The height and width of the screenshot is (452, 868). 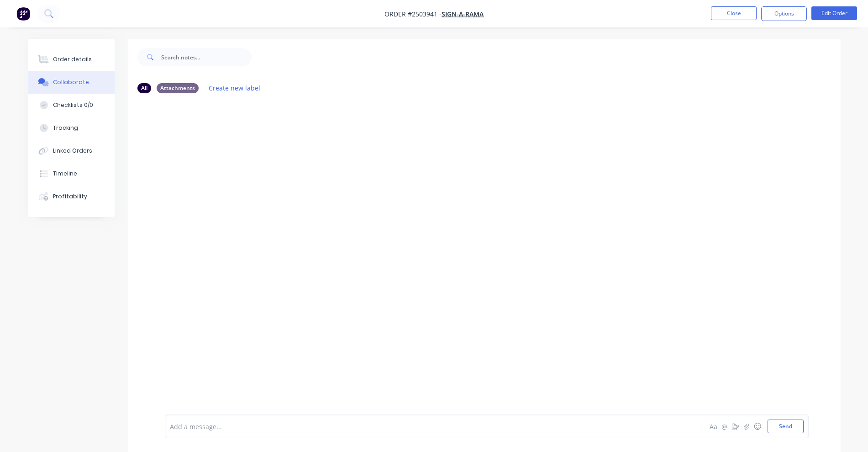 I want to click on button: Send, so click(x=786, y=426).